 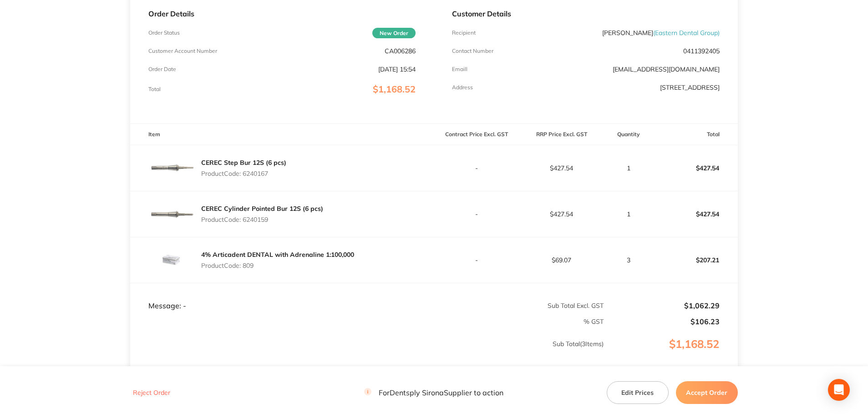 I want to click on p: Product Code: 6240159, so click(x=262, y=220).